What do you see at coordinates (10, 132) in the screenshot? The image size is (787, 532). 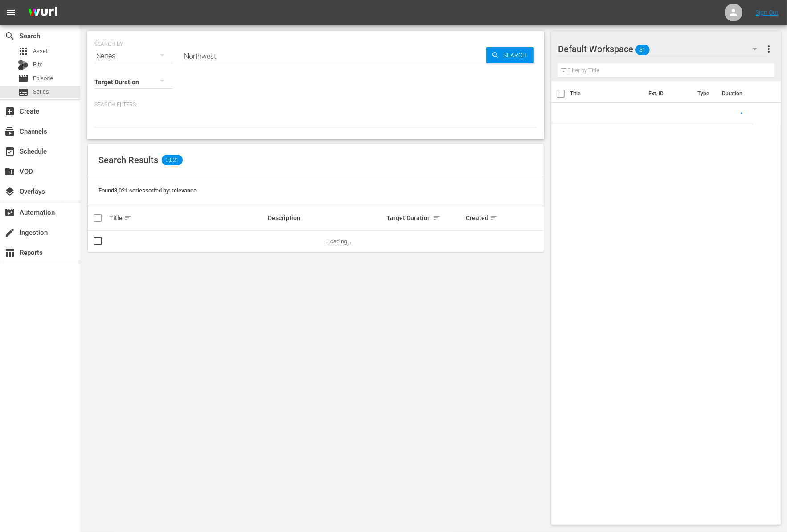 I see `span: Channels` at bounding box center [10, 132].